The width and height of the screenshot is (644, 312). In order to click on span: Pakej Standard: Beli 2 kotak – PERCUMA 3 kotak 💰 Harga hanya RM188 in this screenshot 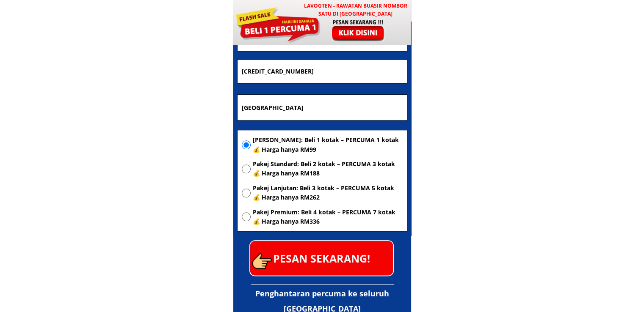, I will do `click(328, 169)`.